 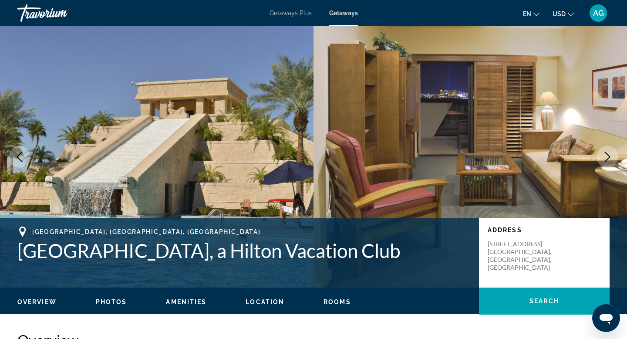 What do you see at coordinates (531, 13) in the screenshot?
I see `button: Change language` at bounding box center [531, 13].